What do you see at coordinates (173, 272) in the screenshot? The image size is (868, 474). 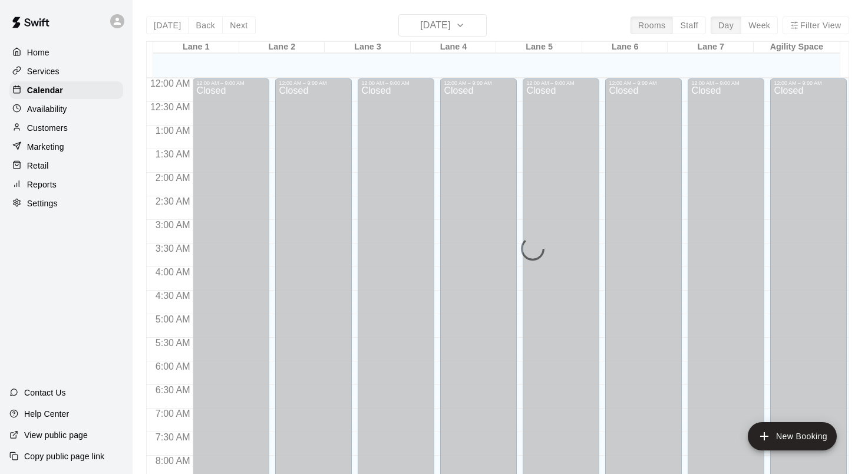 I see `span: 4:00 AM` at bounding box center [173, 272].